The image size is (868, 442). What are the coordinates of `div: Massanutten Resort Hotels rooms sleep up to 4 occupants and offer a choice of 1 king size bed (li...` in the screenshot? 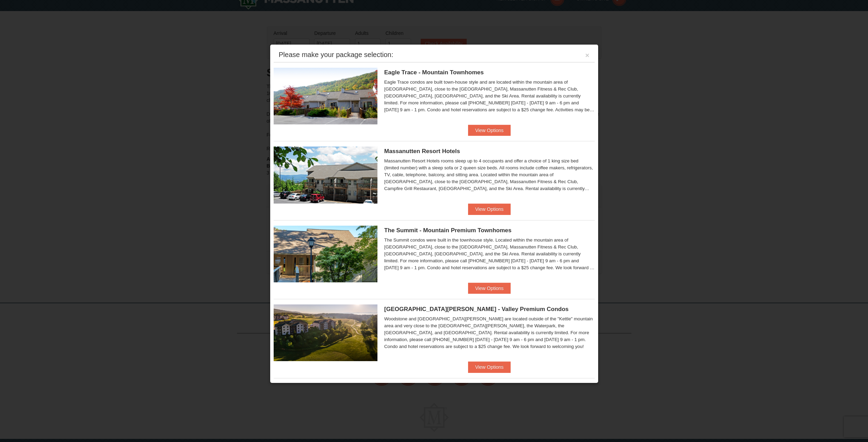 It's located at (490, 175).